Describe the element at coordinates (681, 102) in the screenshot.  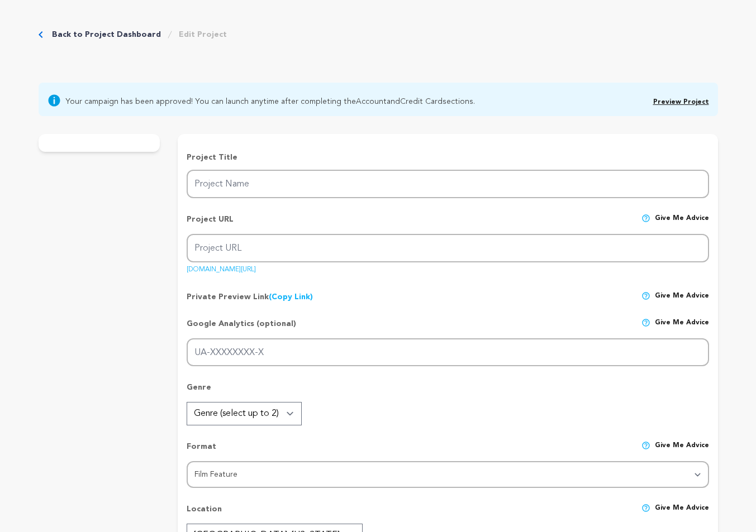
I see `a: Preview Project` at that location.